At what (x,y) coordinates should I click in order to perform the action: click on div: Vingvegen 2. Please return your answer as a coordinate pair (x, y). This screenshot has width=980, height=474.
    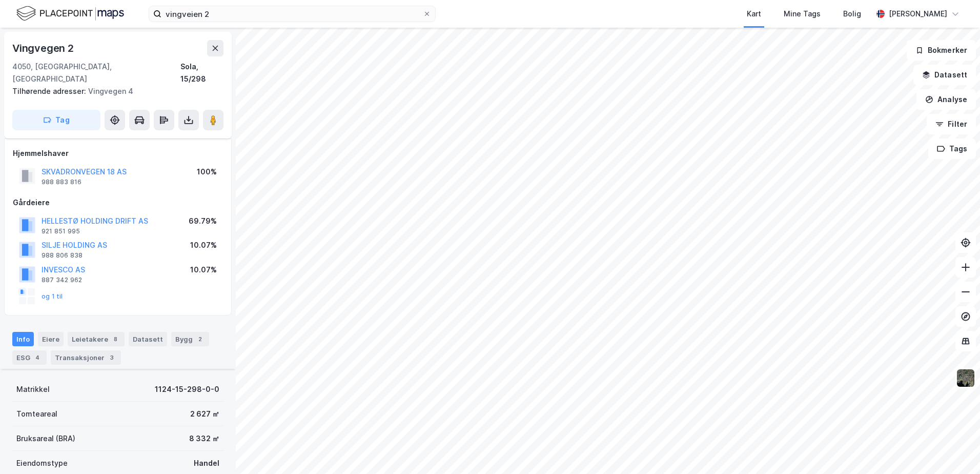
    Looking at the image, I should click on (44, 48).